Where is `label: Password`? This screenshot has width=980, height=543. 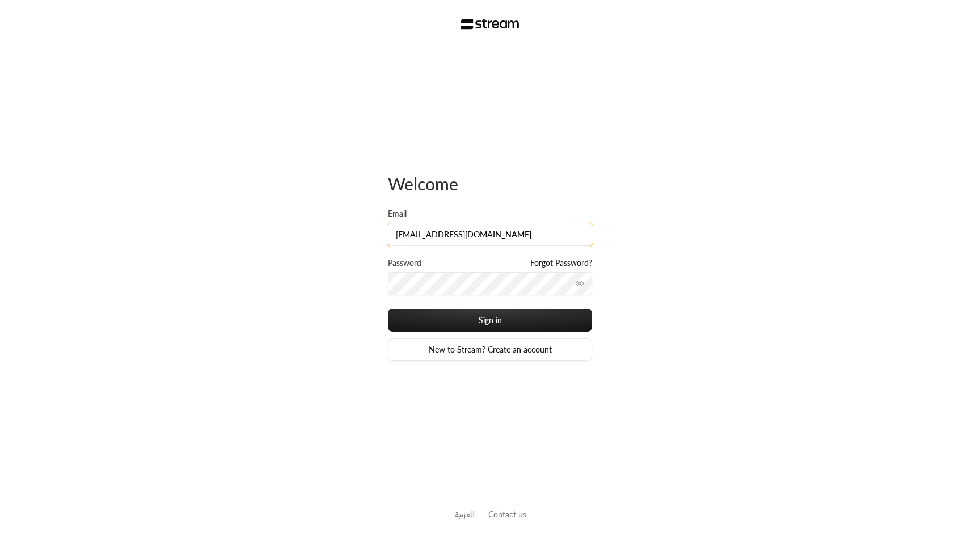 label: Password is located at coordinates (404, 263).